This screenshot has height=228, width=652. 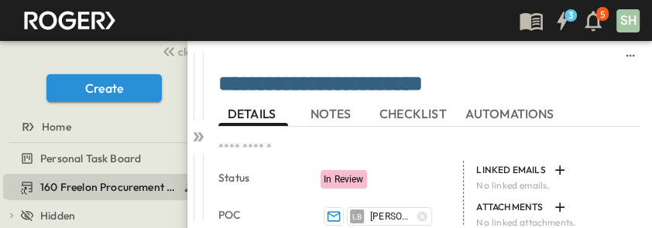 I want to click on span: Home, so click(x=56, y=127).